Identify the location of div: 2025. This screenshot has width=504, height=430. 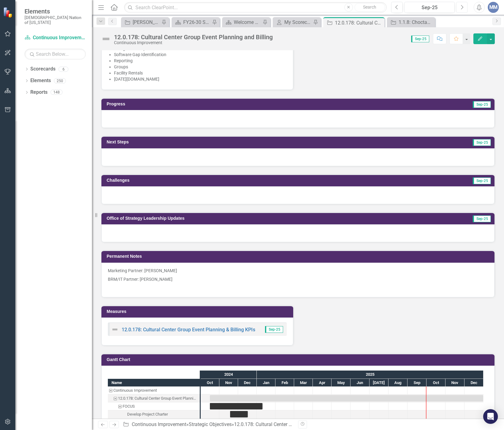
(370, 375).